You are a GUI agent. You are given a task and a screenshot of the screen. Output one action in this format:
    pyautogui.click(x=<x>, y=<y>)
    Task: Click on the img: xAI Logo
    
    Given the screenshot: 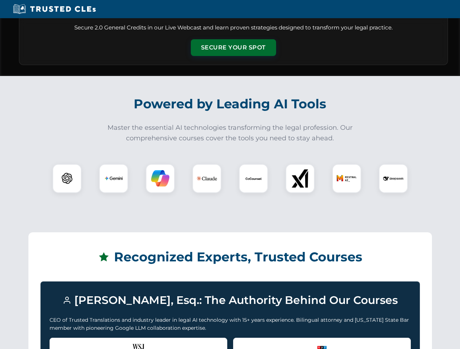 What is the action you would take?
    pyautogui.click(x=300, y=179)
    